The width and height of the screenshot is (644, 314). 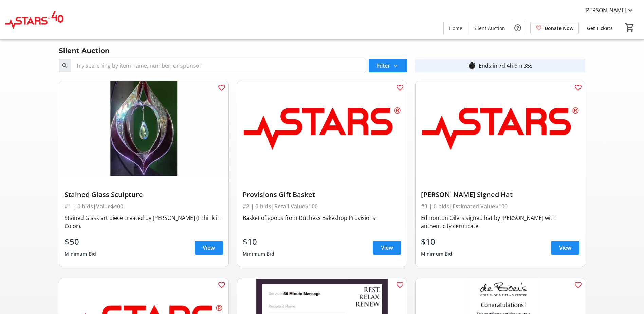 What do you see at coordinates (322, 206) in the screenshot?
I see `div: #2 | 0 bids | Retail Value $100` at bounding box center [322, 206].